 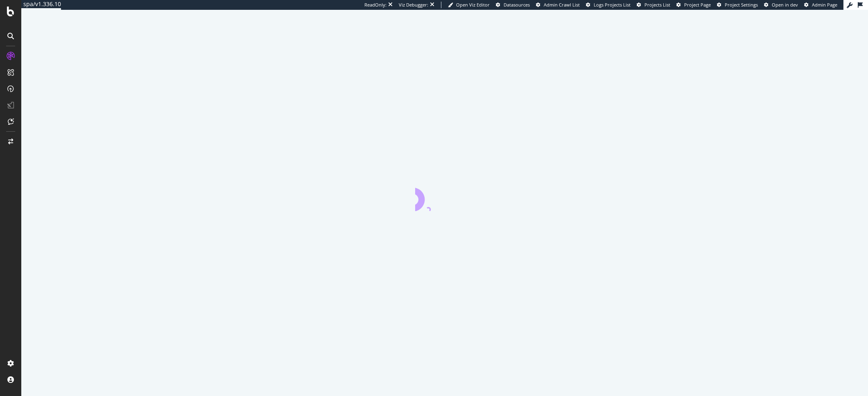 What do you see at coordinates (824, 5) in the screenshot?
I see `span: Admin Page` at bounding box center [824, 5].